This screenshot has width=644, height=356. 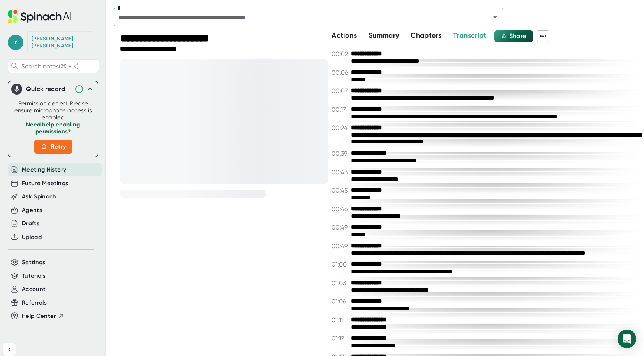 What do you see at coordinates (518, 36) in the screenshot?
I see `span: Share` at bounding box center [518, 36].